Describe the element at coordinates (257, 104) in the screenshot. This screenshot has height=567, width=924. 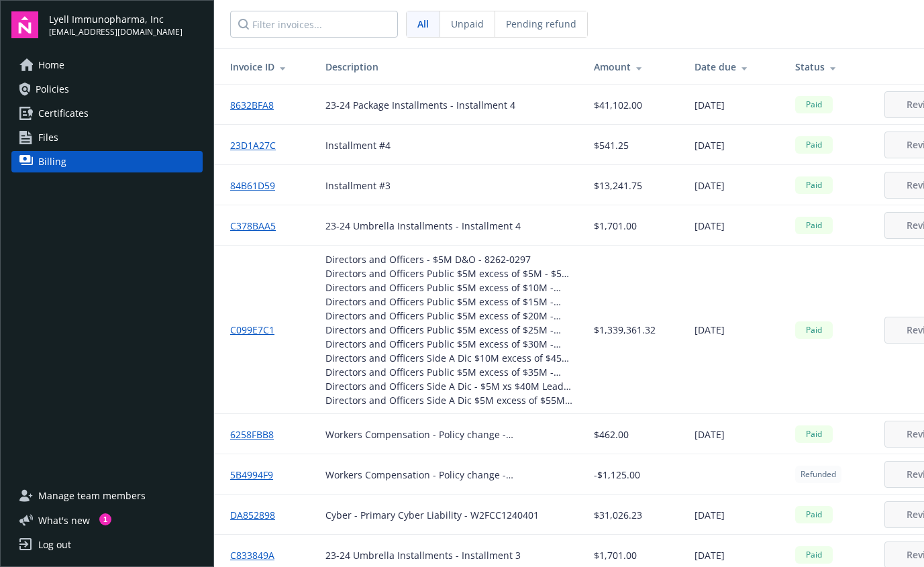
I see `a: 8632BFA8` at that location.